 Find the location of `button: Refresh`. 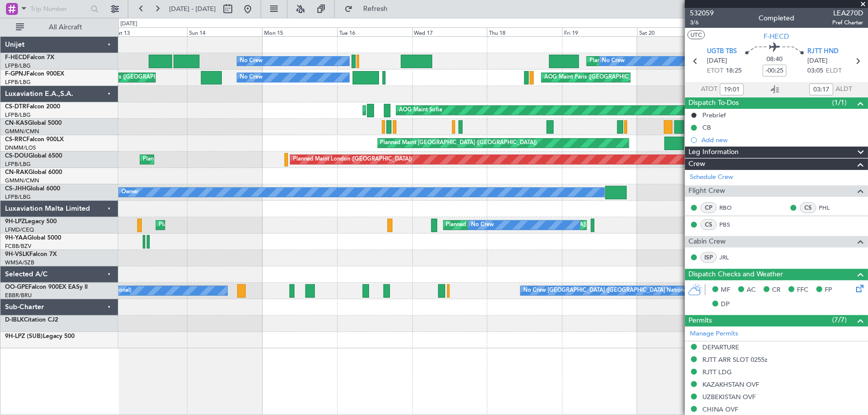

button: Refresh is located at coordinates (369, 9).